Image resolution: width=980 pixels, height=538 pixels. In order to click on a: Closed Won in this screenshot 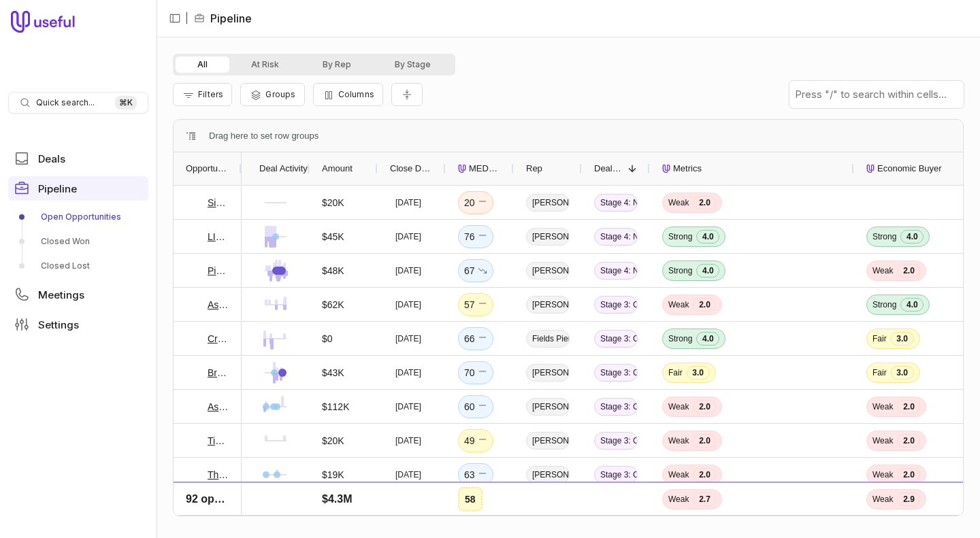, I will do `click(78, 242)`.